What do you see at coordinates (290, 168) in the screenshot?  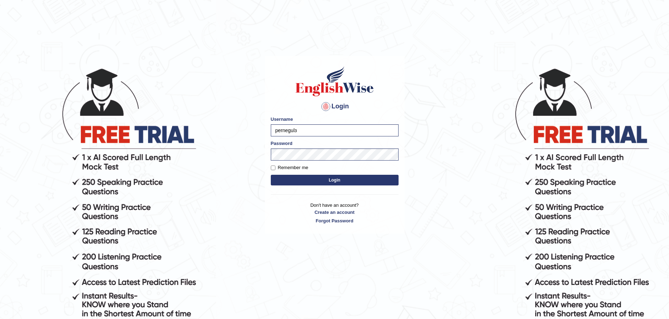 I see `label: Remember me` at bounding box center [290, 168].